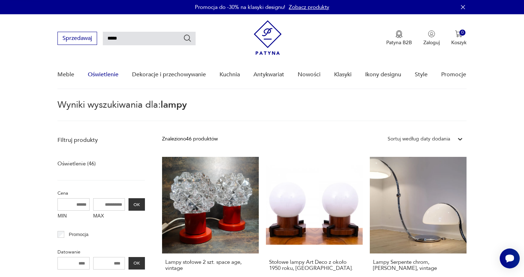  Describe the element at coordinates (190, 139) in the screenshot. I see `div: Znaleziono 46 produktów` at that location.